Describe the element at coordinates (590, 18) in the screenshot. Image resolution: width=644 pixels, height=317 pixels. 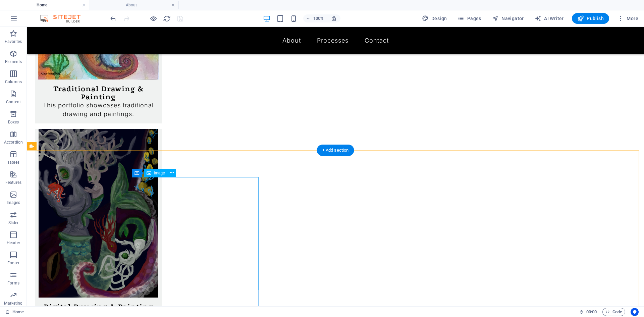
I see `span: Publish` at that location.